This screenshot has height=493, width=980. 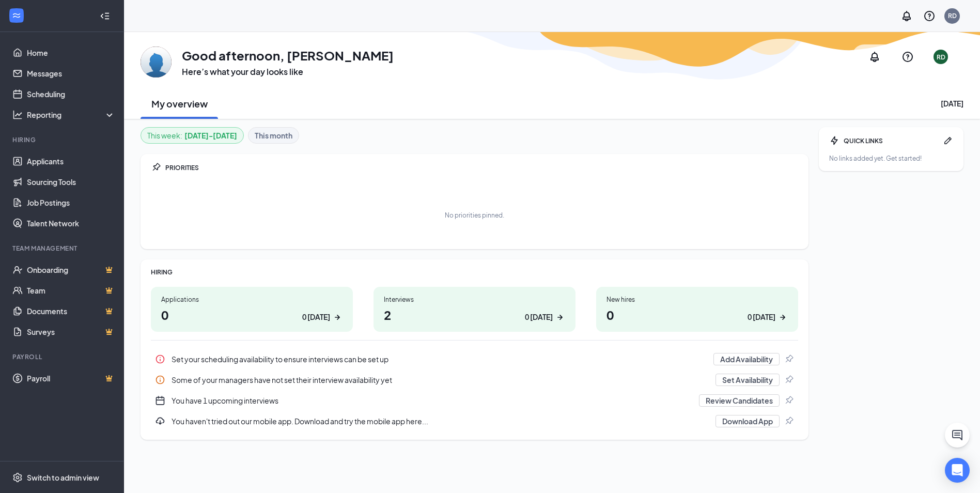 I want to click on svg: Bolt, so click(x=835, y=140).